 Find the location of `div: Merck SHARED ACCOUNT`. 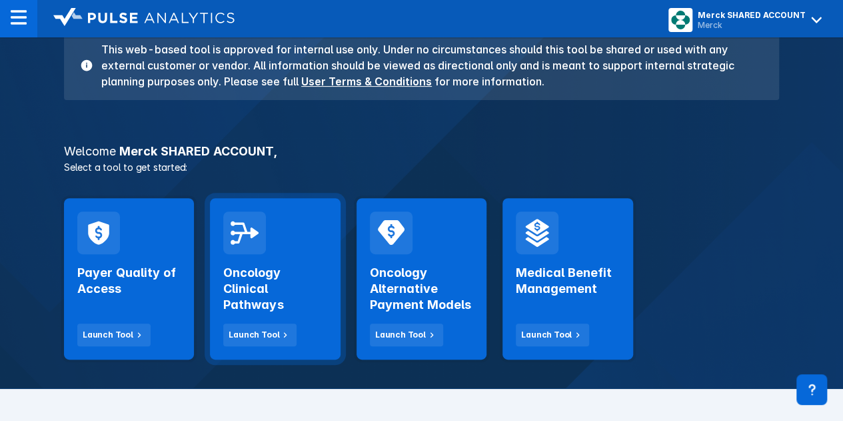

div: Merck SHARED ACCOUNT is located at coordinates (752, 15).